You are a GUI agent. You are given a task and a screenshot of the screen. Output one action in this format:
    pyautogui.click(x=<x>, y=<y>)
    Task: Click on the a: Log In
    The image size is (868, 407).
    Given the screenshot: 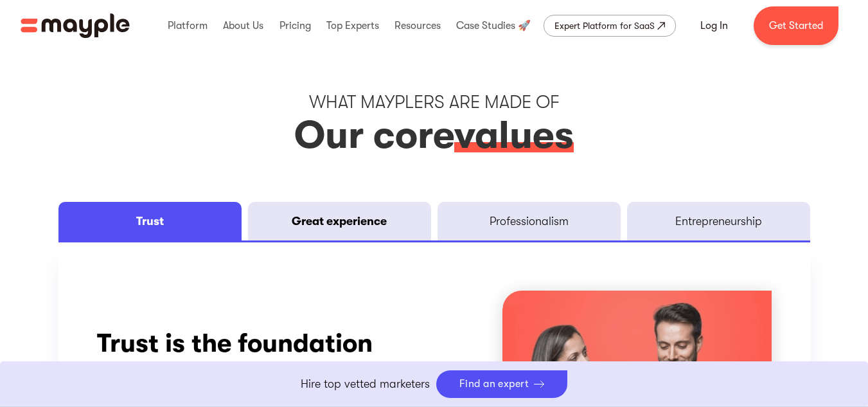 What is the action you would take?
    pyautogui.click(x=714, y=25)
    